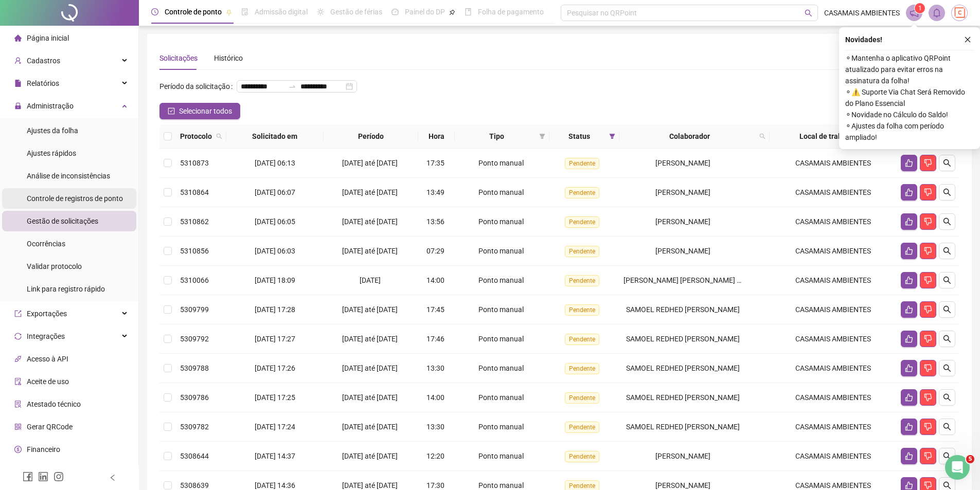  What do you see at coordinates (49, 427) in the screenshot?
I see `span: Gerar QRCode` at bounding box center [49, 427].